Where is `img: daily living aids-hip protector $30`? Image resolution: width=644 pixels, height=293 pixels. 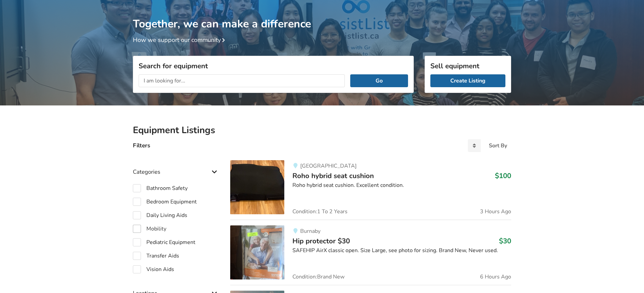
img: daily living aids-hip protector $30 is located at coordinates (257, 252).